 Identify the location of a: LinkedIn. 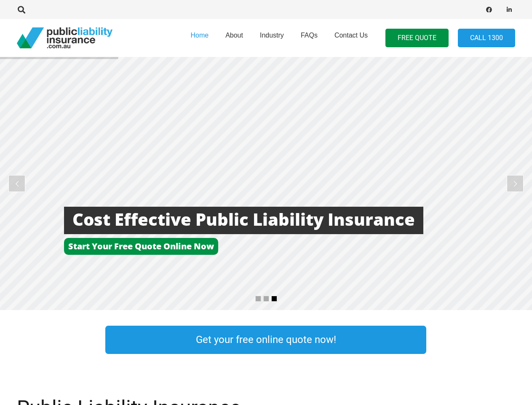
(509, 10).